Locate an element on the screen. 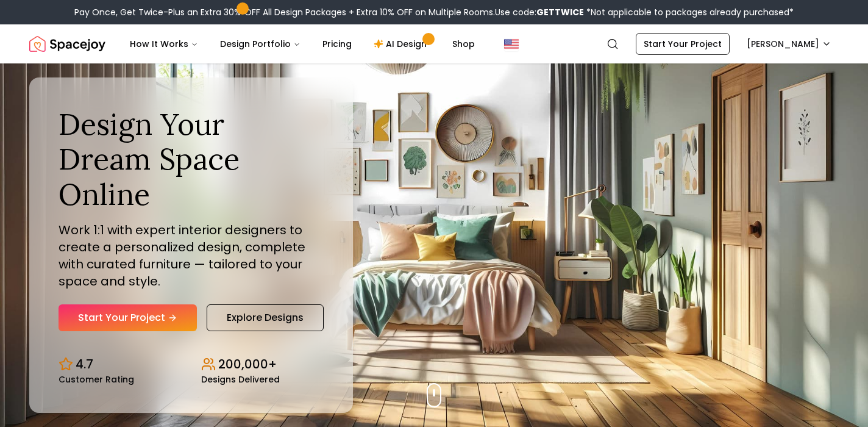  a: Explore Designs is located at coordinates (265, 318).